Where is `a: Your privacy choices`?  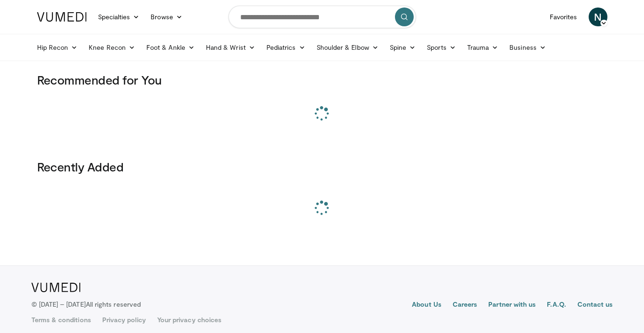 a: Your privacy choices is located at coordinates (189, 319).